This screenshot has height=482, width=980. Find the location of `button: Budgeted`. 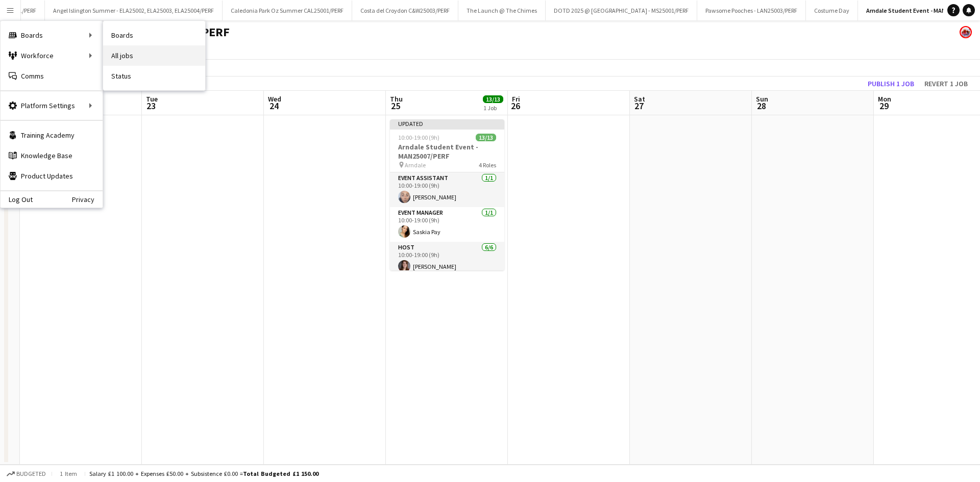

button: Budgeted is located at coordinates (26, 474).